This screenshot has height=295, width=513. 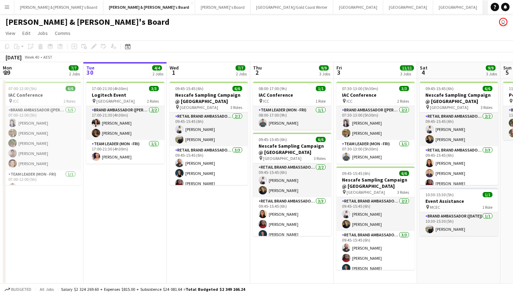 I want to click on div: 3 Jobs, so click(x=325, y=74).